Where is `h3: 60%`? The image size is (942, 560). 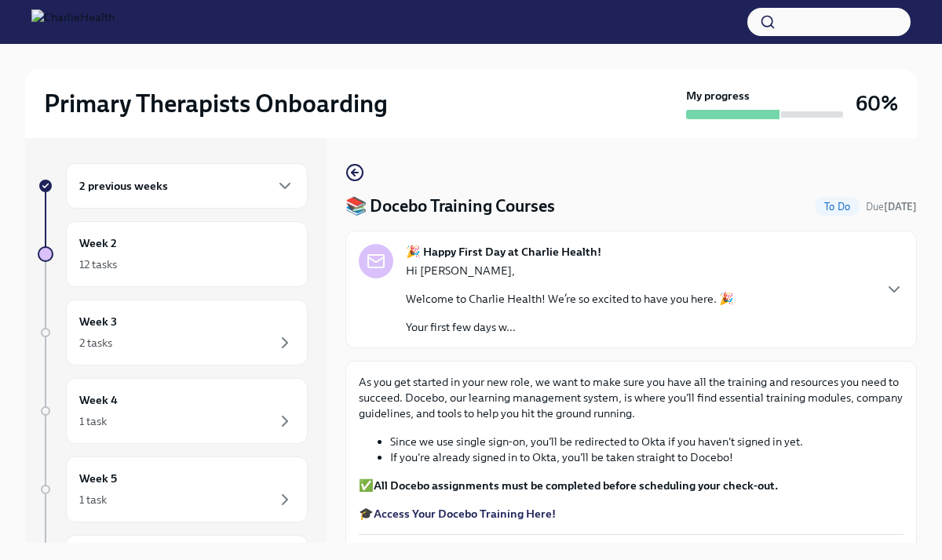
h3: 60% is located at coordinates (877, 104).